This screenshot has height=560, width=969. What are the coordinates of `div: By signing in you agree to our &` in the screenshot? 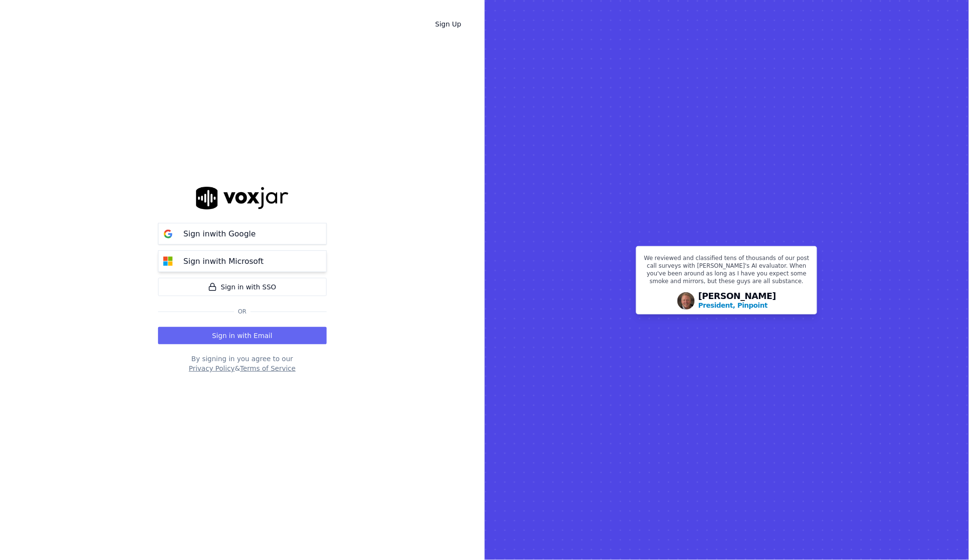 It's located at (243, 363).